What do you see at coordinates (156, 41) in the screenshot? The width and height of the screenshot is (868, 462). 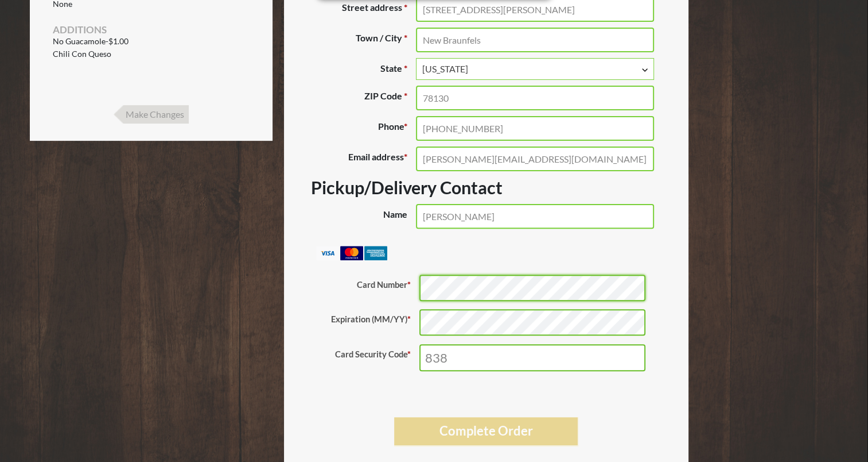 I see `span: -$1.00` at bounding box center [156, 41].